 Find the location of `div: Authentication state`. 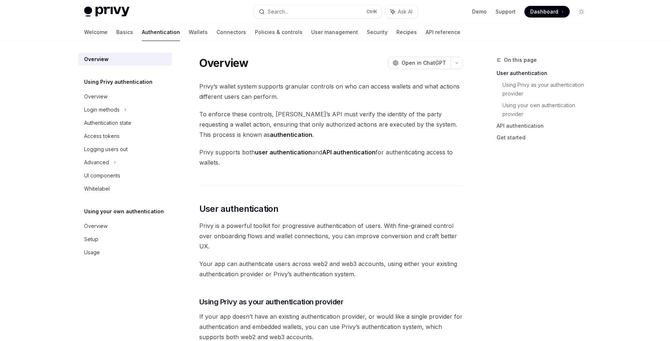

div: Authentication state is located at coordinates (108, 123).